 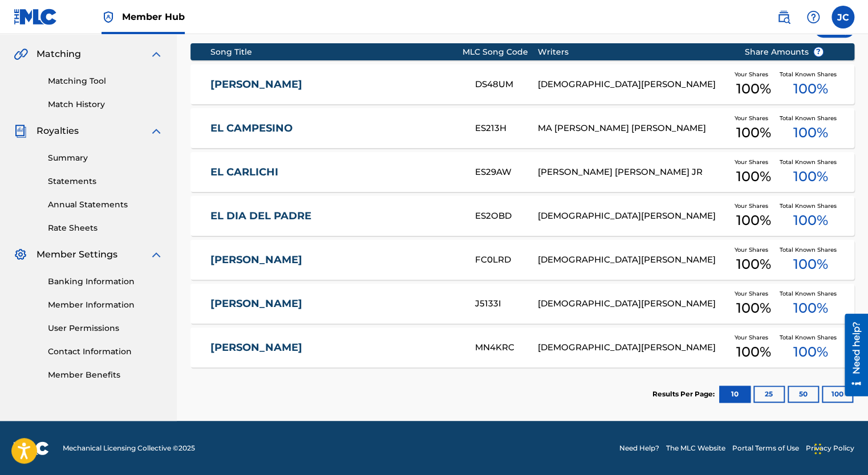 What do you see at coordinates (108, 17) in the screenshot?
I see `img: Top Rightsholder` at bounding box center [108, 17].